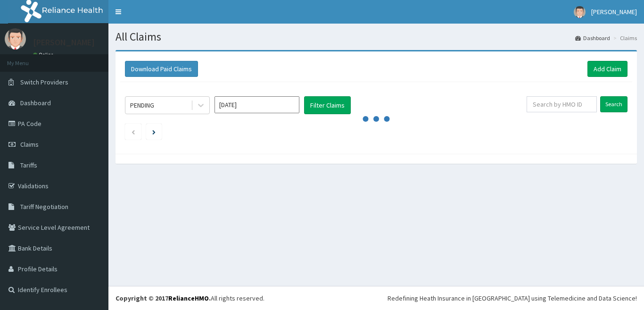  Describe the element at coordinates (29, 145) in the screenshot. I see `span: Claims` at that location.